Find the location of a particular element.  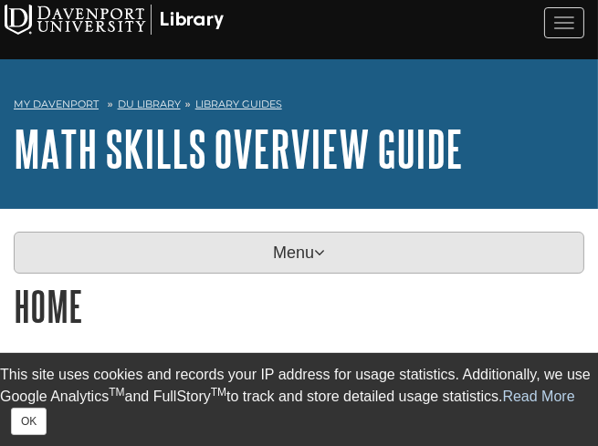

button: Close is located at coordinates (28, 422).